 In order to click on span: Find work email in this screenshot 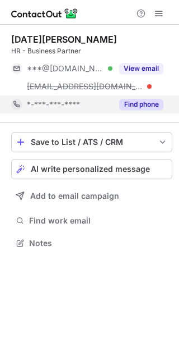, I will do `click(99, 220)`.